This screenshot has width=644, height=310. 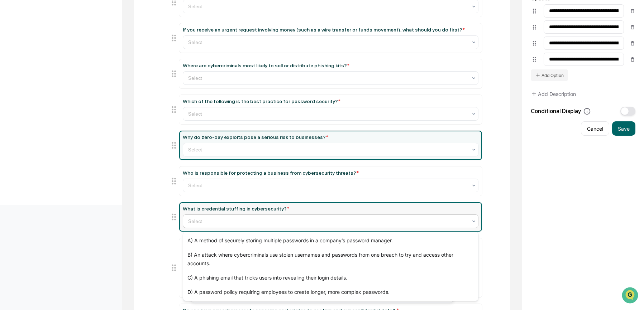 What do you see at coordinates (71, 58) in the screenshot?
I see `div: Start new chat` at bounding box center [71, 58].